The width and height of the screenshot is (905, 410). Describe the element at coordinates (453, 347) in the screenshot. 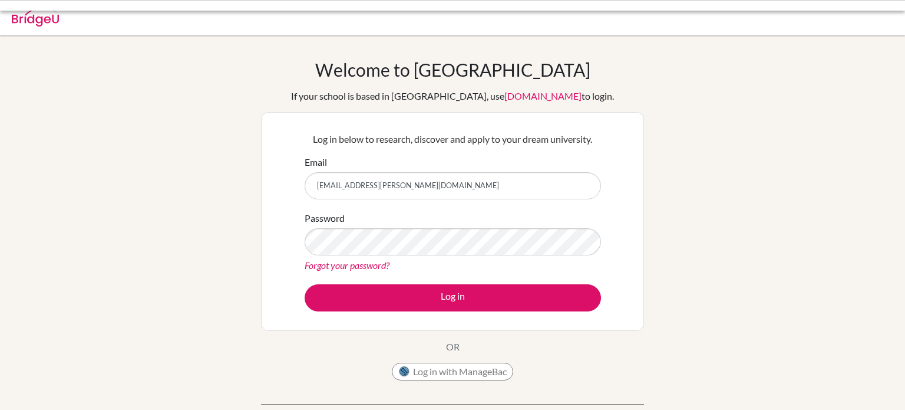

I see `p: OR` at that location.